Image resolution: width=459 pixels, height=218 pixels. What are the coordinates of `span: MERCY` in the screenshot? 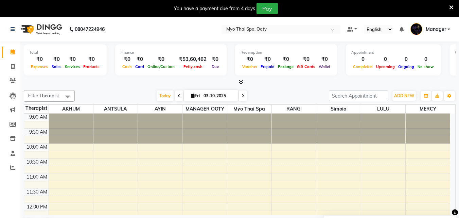 It's located at (428, 109).